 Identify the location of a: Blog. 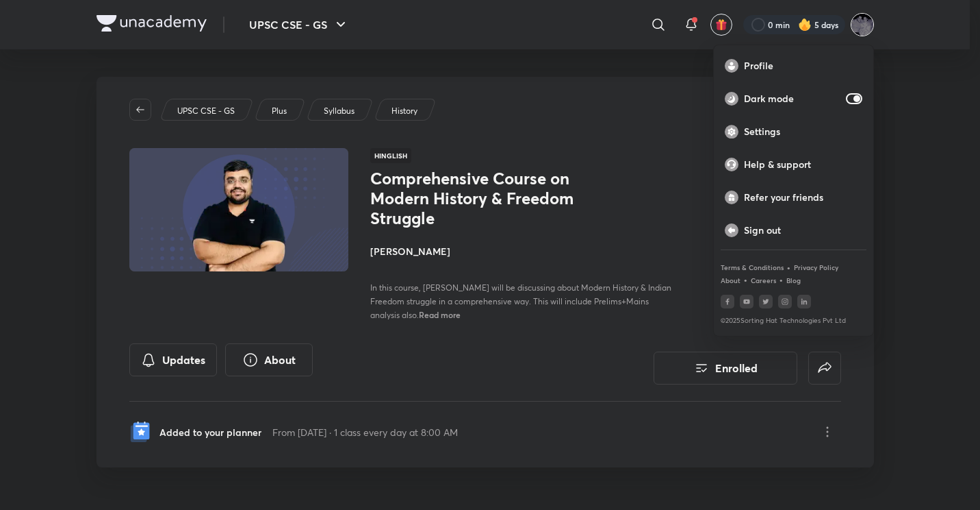
(793, 280).